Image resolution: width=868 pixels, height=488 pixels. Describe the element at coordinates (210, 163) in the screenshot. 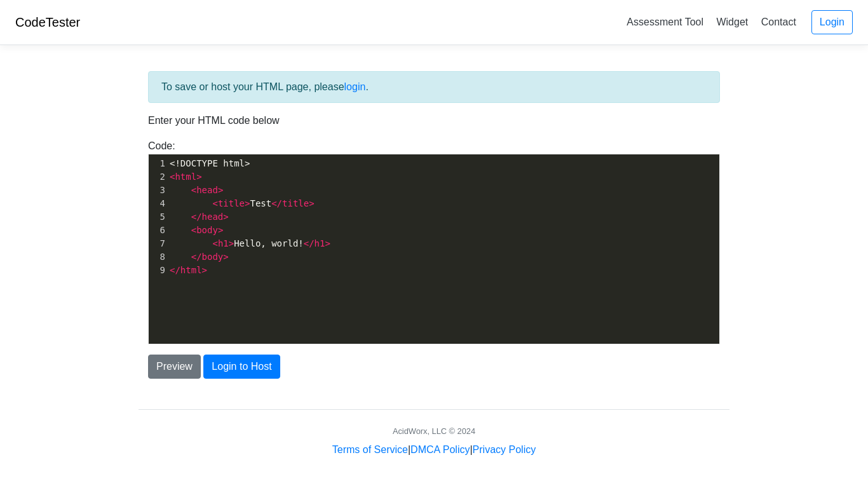

I see `span: <!DOCTYPE html>` at that location.